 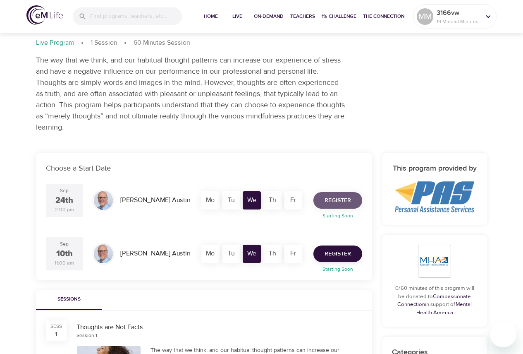 I want to click on span: On-Demand, so click(x=269, y=16).